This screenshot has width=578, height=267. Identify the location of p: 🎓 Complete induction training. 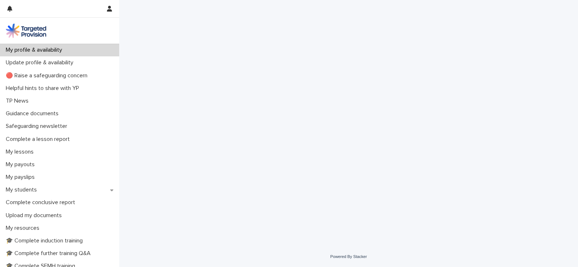
(45, 240).